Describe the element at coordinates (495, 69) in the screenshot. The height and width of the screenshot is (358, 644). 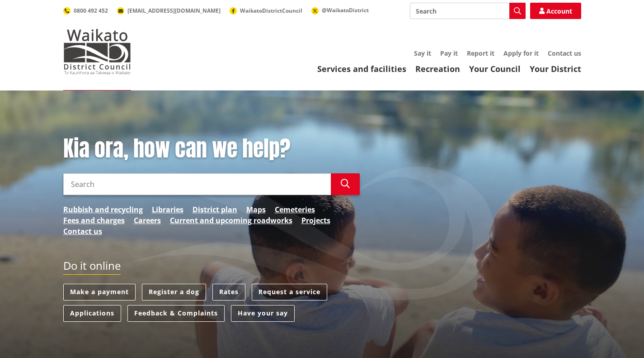
I see `a: Your Council` at that location.